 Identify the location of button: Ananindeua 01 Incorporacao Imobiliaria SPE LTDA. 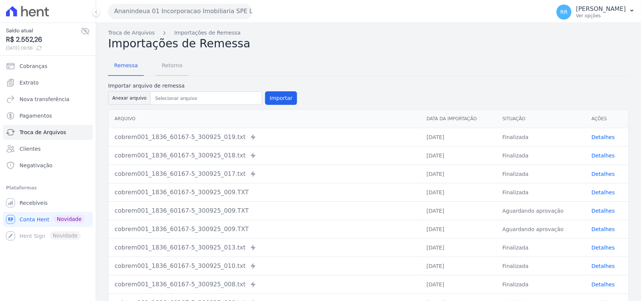
(180, 11).